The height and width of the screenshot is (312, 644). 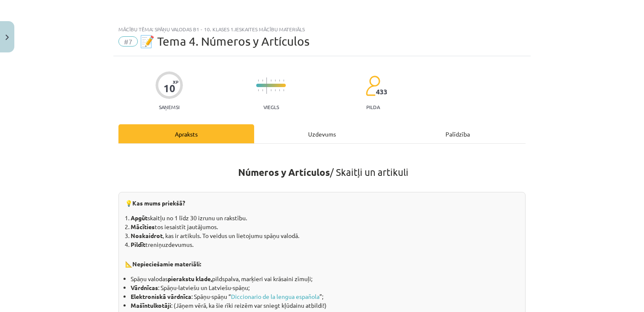 What do you see at coordinates (324, 287) in the screenshot?
I see `li: : Spāņu-latviešu un Latviešu-spāņu;` at bounding box center [324, 287].